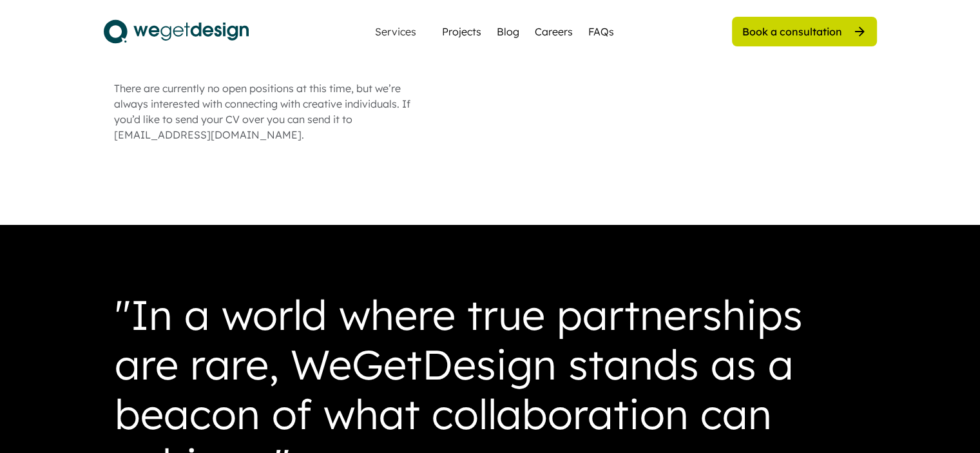  I want to click on div: There are currently no open positions at this time, but we’re always interested with connecting w..., so click(275, 112).